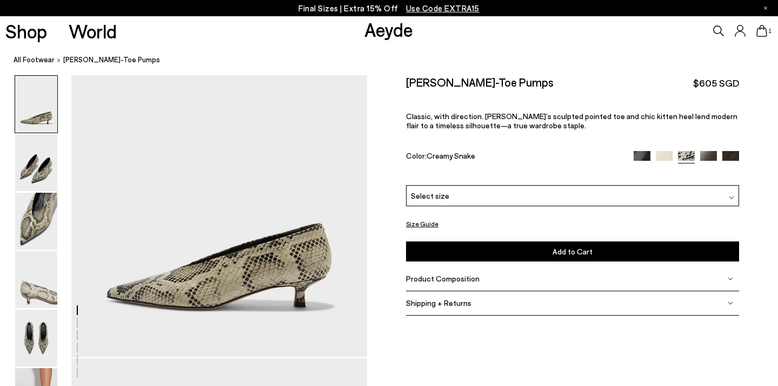 The height and width of the screenshot is (386, 778). Describe the element at coordinates (36, 337) in the screenshot. I see `img: Clara Pointed-Toe Pumps - Image 5` at that location.